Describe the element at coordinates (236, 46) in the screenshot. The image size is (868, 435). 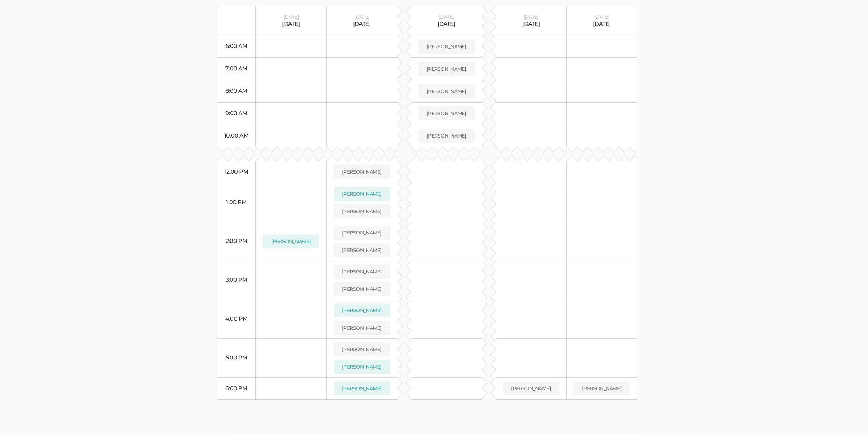
I see `div: 6:00 AM` at that location.